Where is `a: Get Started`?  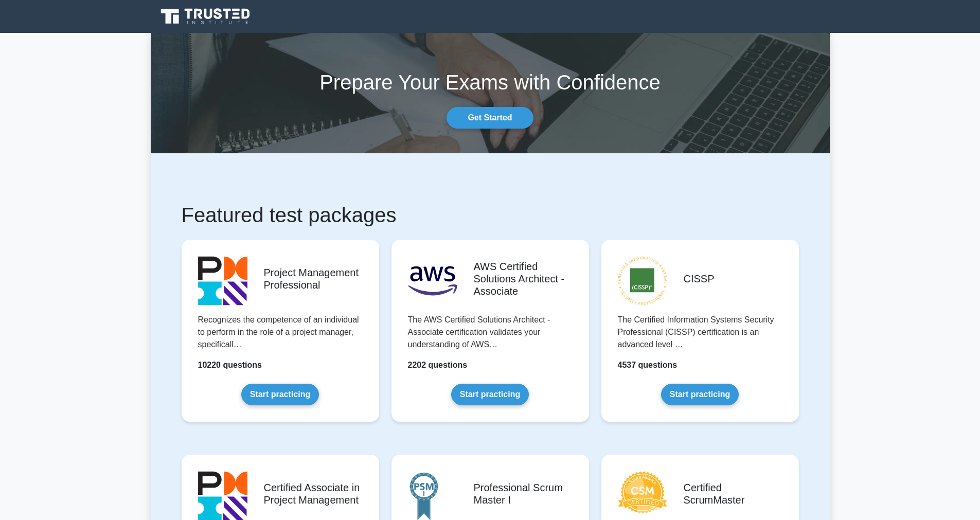
a: Get Started is located at coordinates (490, 118).